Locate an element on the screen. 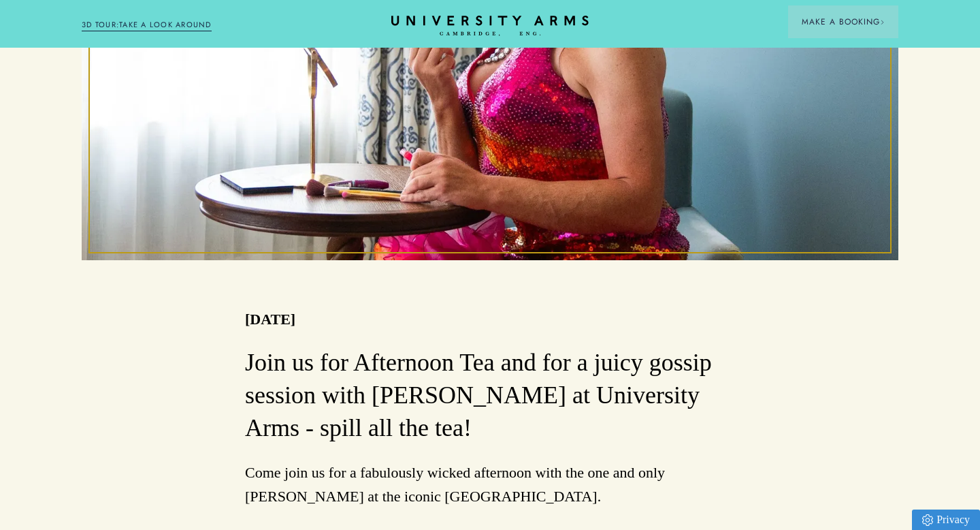 This screenshot has height=530, width=980. img: Privacy is located at coordinates (927, 520).